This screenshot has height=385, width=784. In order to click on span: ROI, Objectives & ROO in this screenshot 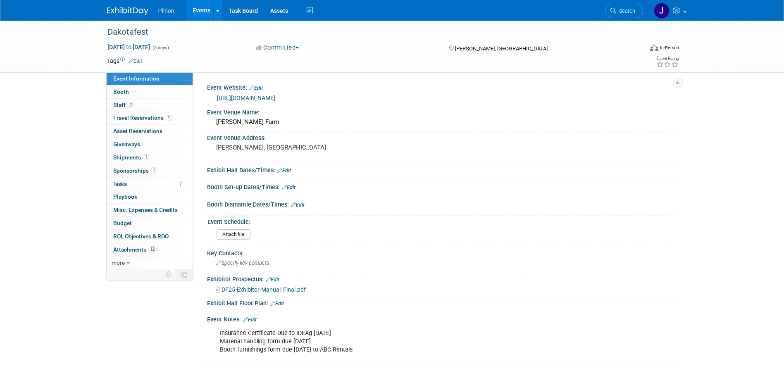, I will do `click(141, 236)`.